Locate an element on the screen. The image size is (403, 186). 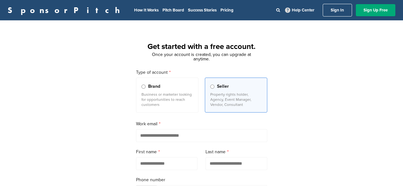
a: Pitch Board is located at coordinates (173, 10).